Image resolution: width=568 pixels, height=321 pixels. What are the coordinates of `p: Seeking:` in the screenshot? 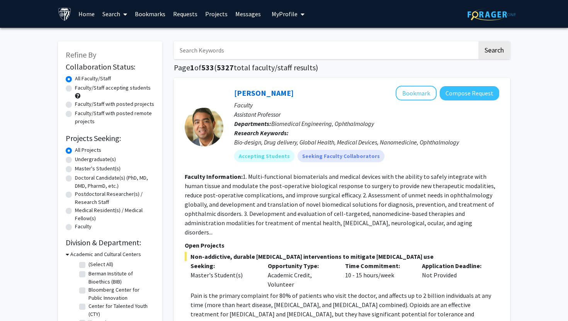 It's located at (223, 266).